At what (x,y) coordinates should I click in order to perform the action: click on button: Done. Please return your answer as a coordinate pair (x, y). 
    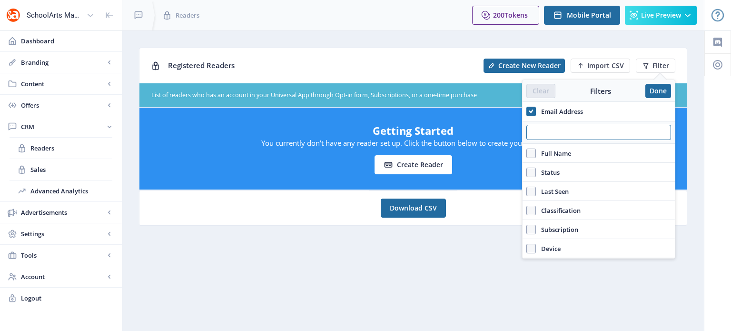
    Looking at the image, I should click on (658, 91).